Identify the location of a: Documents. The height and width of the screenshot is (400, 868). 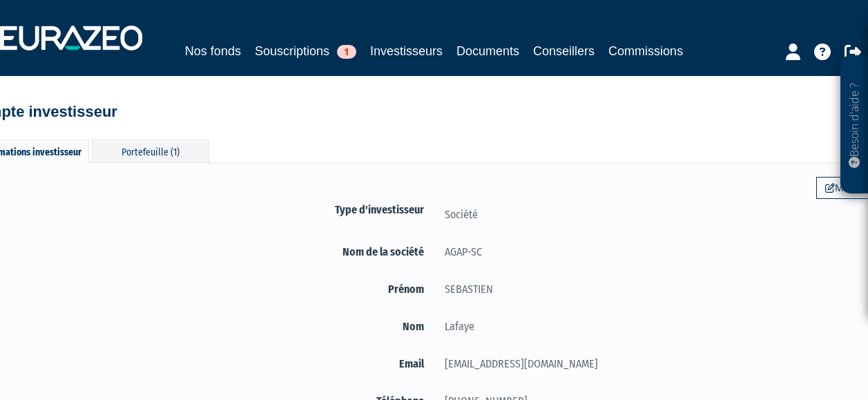
(488, 51).